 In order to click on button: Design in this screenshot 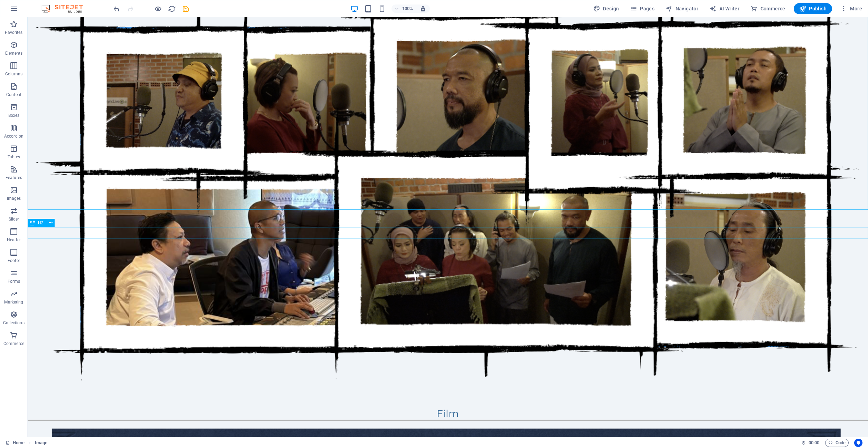, I will do `click(606, 9)`.